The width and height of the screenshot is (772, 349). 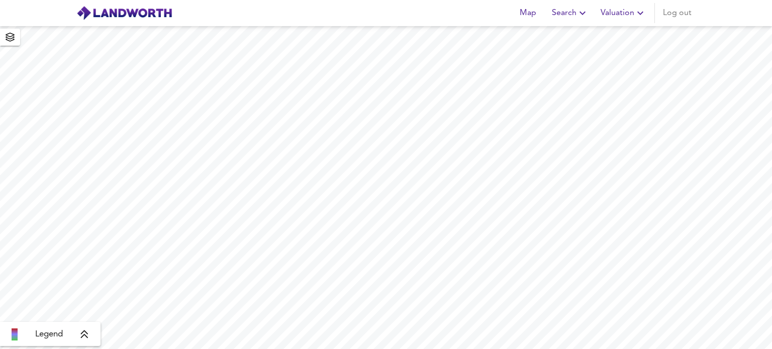 I want to click on span: Log out, so click(x=677, y=13).